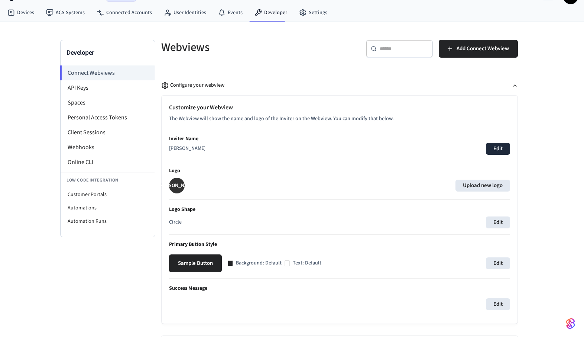 The height and width of the screenshot is (337, 584). Describe the element at coordinates (259, 263) in the screenshot. I see `p: Background: Default` at that location.